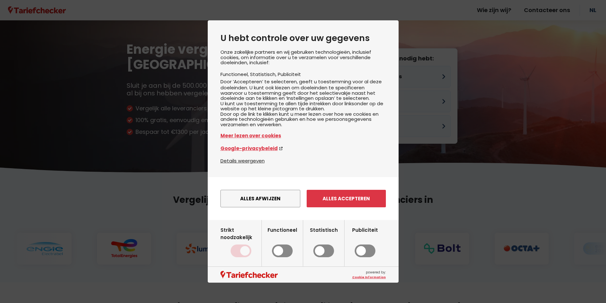 The height and width of the screenshot is (303, 606). Describe the element at coordinates (235, 74) in the screenshot. I see `li: Functioneel` at that location.